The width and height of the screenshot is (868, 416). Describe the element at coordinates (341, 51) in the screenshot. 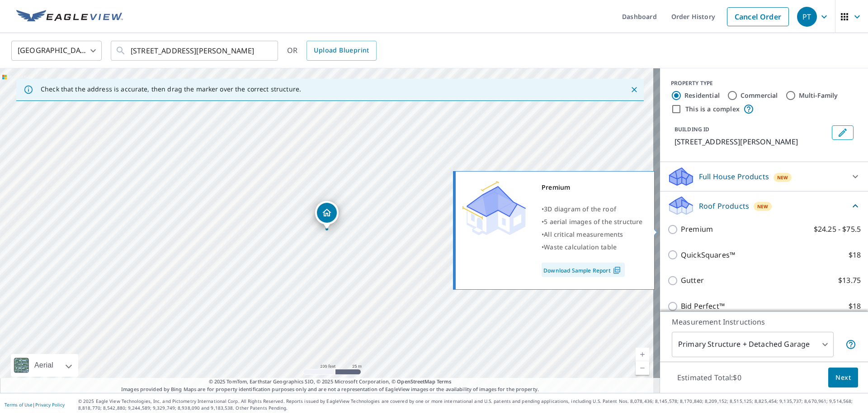

I see `span: Upload Blueprint` at that location.